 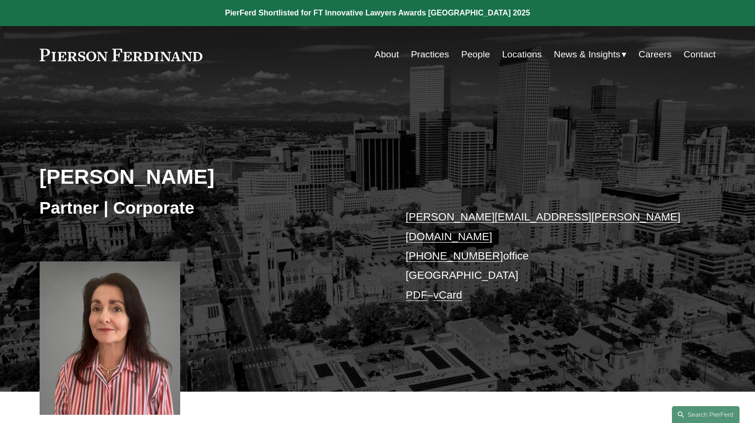 I want to click on a: About, so click(x=387, y=55).